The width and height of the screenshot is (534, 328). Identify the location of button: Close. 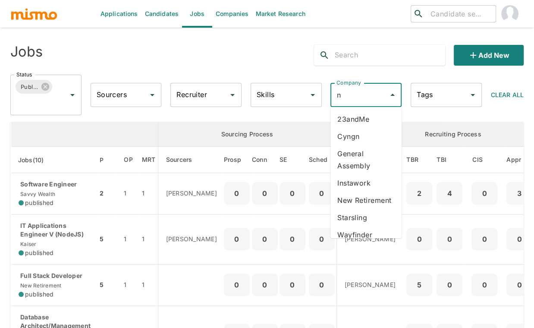
(393, 95).